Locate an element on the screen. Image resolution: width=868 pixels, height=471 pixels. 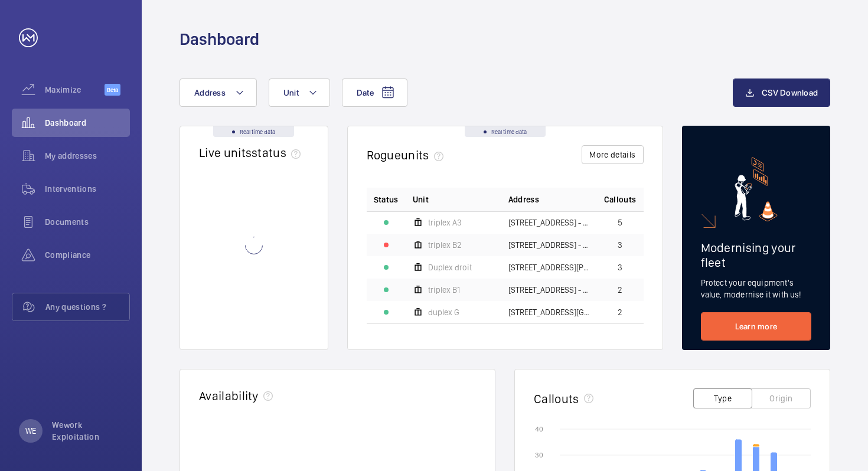
button: CSV Download is located at coordinates (781, 93).